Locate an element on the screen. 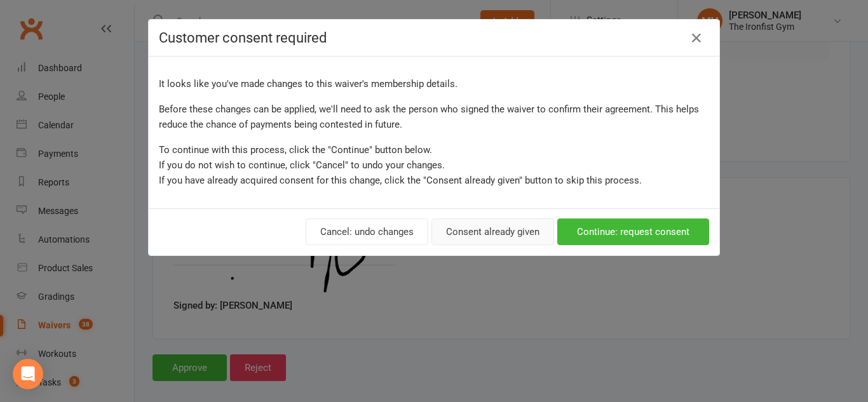 The width and height of the screenshot is (868, 402). p: It looks like you've made changes to this waiver's membership details. is located at coordinates (434, 84).